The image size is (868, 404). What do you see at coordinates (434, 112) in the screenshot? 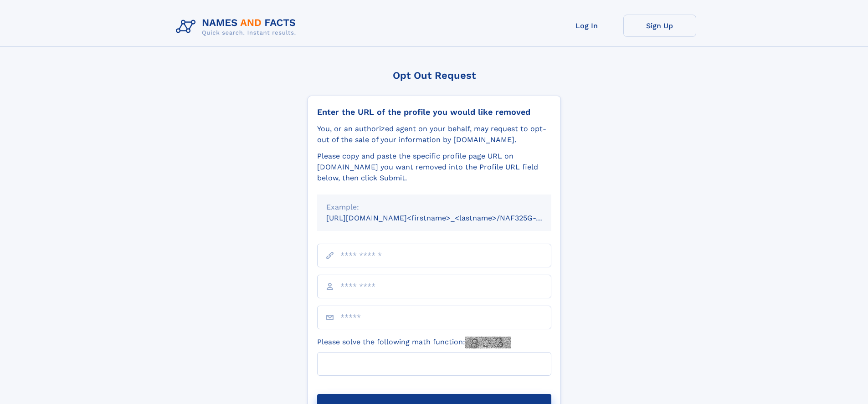
I see `div: Enter the URL of the profile you would like removed` at bounding box center [434, 112].